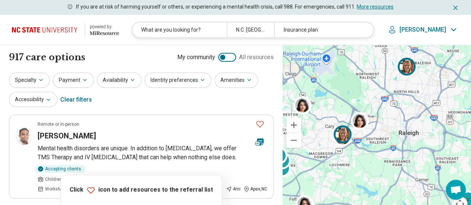 The height and width of the screenshot is (205, 471). What do you see at coordinates (236, 80) in the screenshot?
I see `button: Amenities` at bounding box center [236, 80].